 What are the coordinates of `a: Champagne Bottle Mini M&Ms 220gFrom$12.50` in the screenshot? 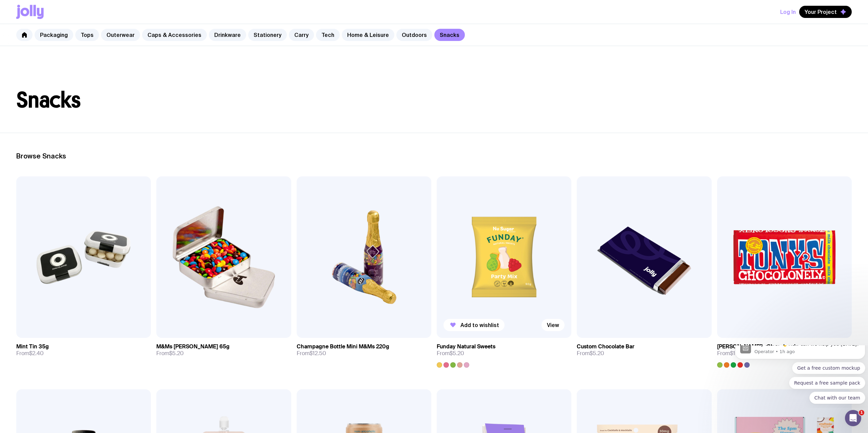 It's located at (364, 350).